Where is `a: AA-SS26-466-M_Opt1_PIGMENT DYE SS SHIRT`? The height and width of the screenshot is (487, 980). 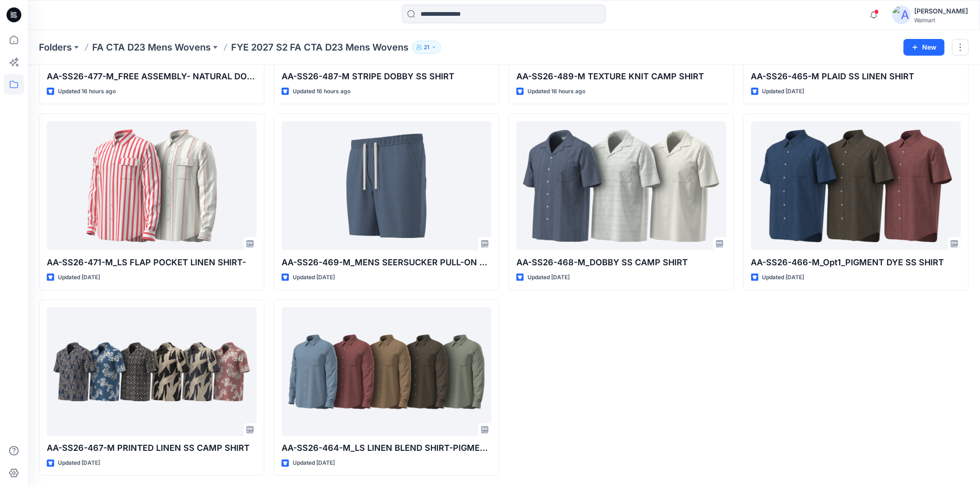
a: AA-SS26-466-M_Opt1_PIGMENT DYE SS SHIRT is located at coordinates (856, 186).